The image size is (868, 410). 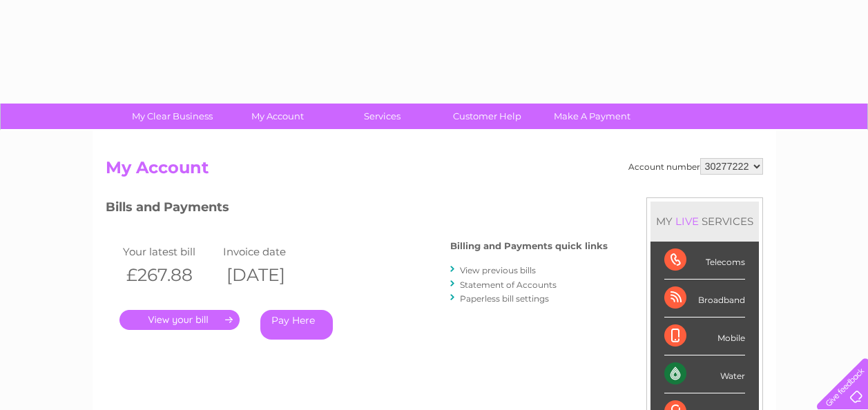 I want to click on a: My Clear Business, so click(x=172, y=116).